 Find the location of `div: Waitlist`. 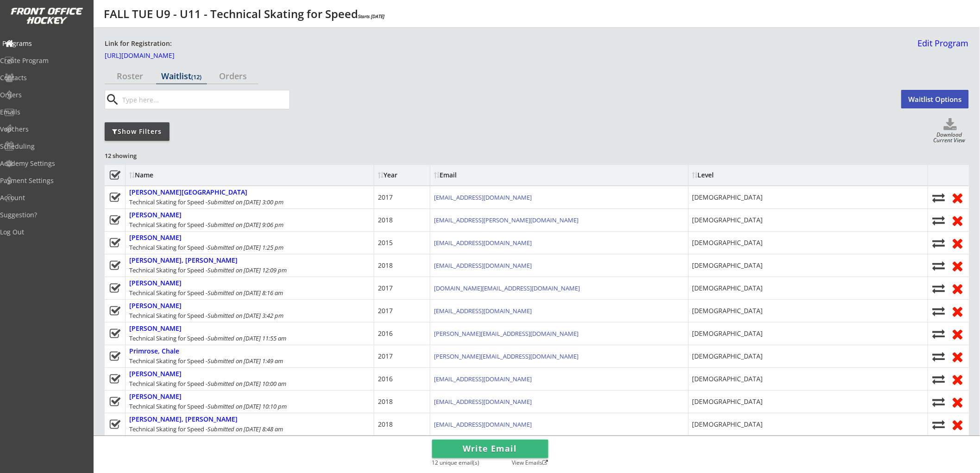

div: Waitlist is located at coordinates (182, 76).